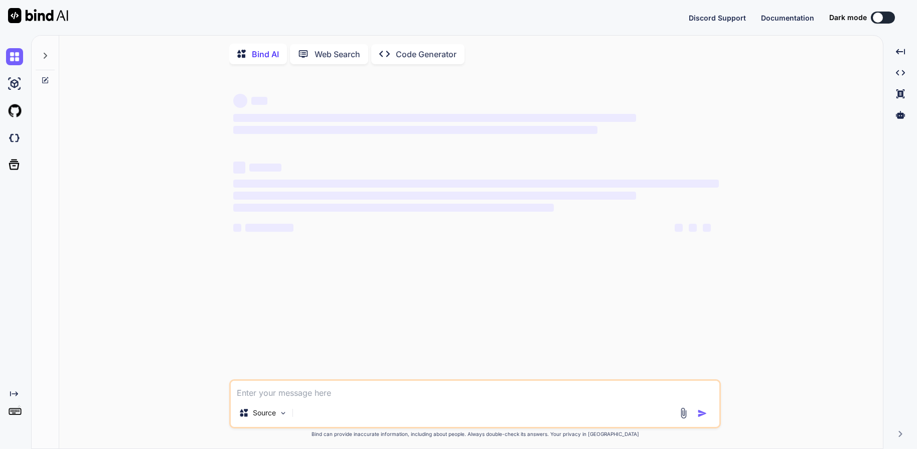 The image size is (917, 449). I want to click on span: Discord Support, so click(717, 18).